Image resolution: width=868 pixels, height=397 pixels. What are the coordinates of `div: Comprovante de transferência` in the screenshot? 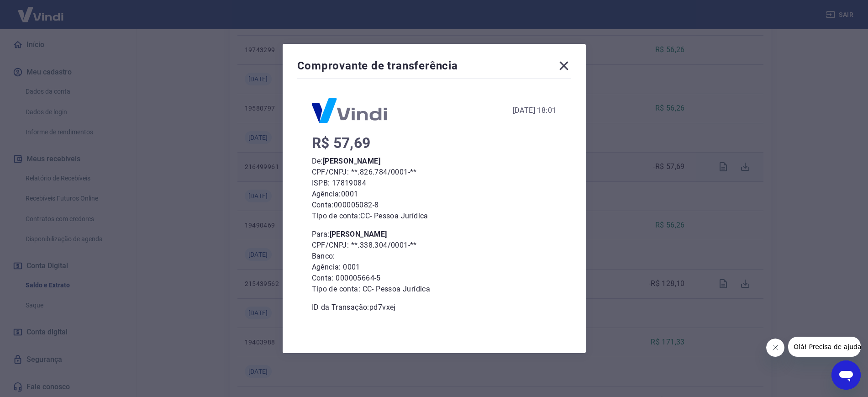 It's located at (434, 67).